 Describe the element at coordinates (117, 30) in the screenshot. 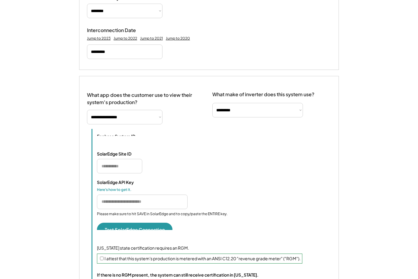

I see `div: Interconnection Date` at that location.